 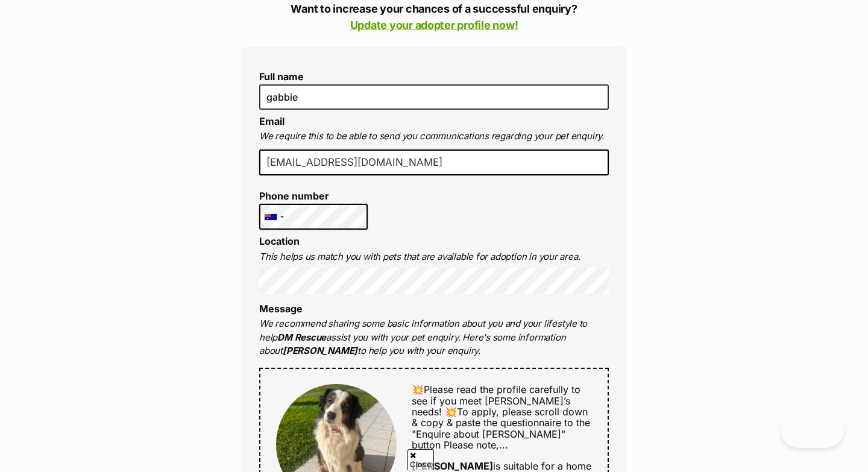 What do you see at coordinates (279, 241) in the screenshot?
I see `label: Location` at bounding box center [279, 241].